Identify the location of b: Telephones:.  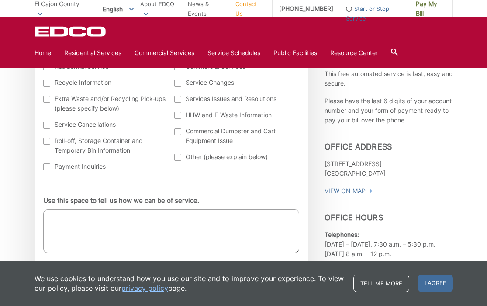
(342, 234).